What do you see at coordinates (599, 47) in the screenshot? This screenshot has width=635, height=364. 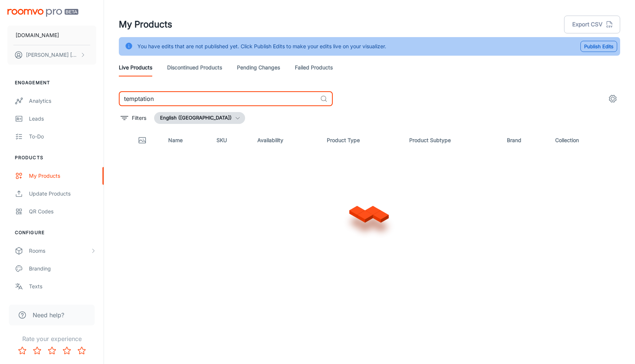 I see `button: Publish Edits` at bounding box center [599, 47].